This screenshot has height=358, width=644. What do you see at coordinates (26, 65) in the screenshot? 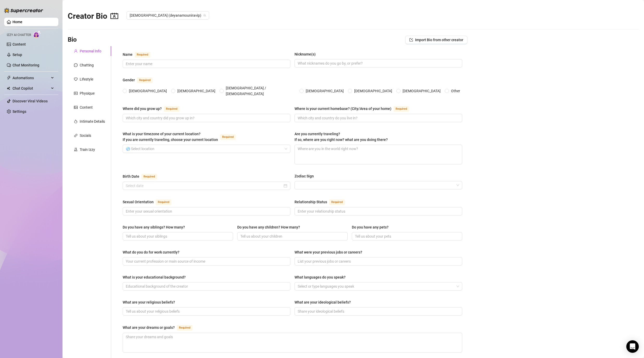
I see `a: Chat Monitoring` at bounding box center [26, 65].